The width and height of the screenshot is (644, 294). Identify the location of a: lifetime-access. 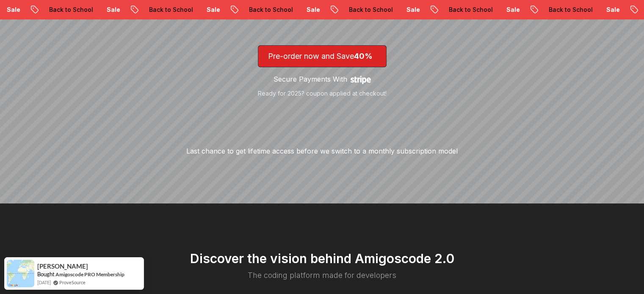
(322, 71).